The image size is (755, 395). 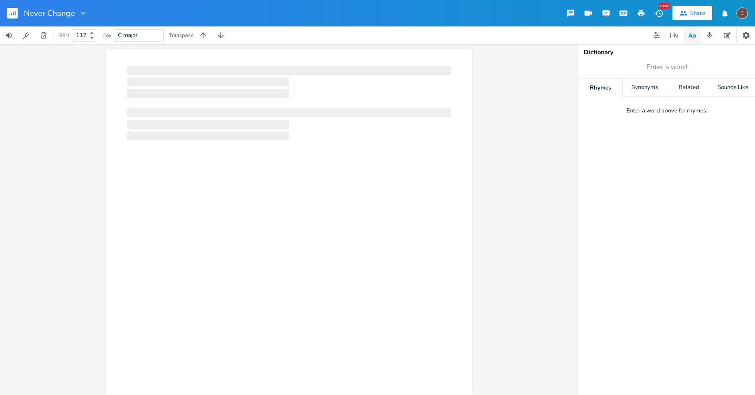 What do you see at coordinates (742, 13) in the screenshot?
I see `div: edward` at bounding box center [742, 13].